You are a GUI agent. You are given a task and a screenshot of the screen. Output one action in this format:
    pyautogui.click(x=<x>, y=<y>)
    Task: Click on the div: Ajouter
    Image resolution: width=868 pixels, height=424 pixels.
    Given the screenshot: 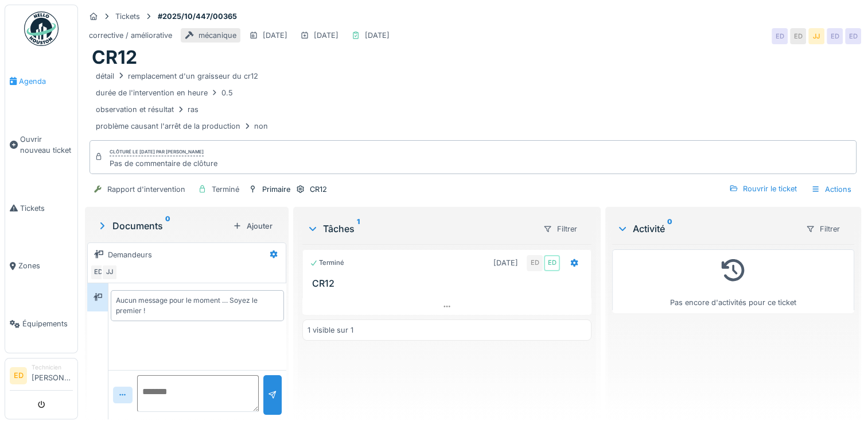 What is the action you would take?
    pyautogui.click(x=253, y=226)
    